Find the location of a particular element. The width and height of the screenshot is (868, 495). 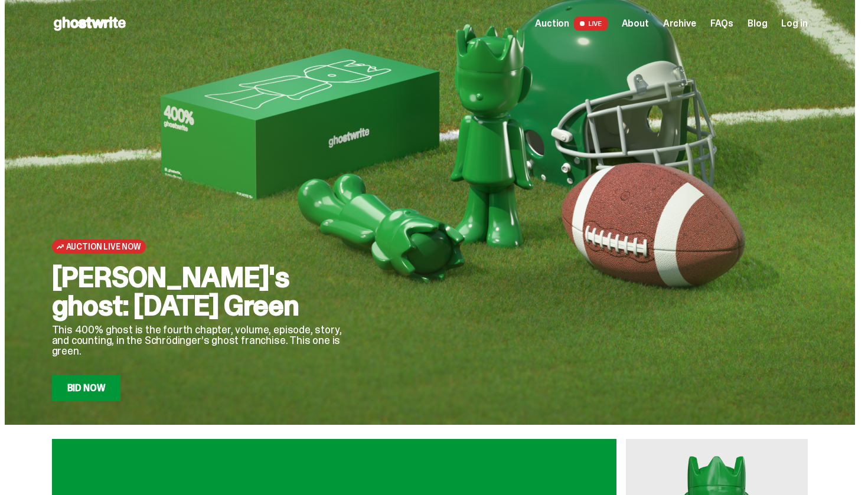

span: Archive is located at coordinates (679, 24).